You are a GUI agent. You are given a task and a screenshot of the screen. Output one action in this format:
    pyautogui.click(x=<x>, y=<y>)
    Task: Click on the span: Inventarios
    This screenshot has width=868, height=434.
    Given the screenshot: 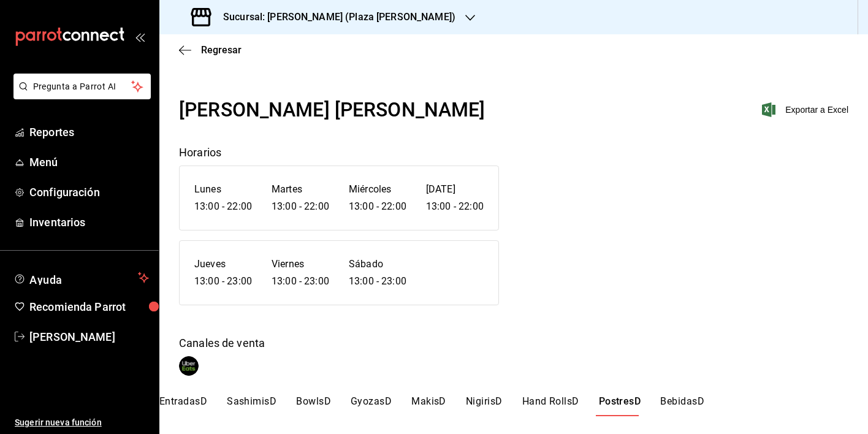 What is the action you would take?
    pyautogui.click(x=89, y=222)
    